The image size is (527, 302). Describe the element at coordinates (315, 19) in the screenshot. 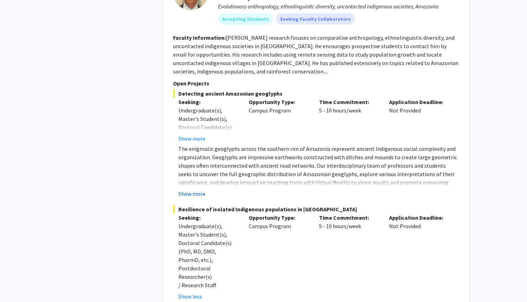

I see `mat-chip: Seeking Faculty Collaborators` at that location.